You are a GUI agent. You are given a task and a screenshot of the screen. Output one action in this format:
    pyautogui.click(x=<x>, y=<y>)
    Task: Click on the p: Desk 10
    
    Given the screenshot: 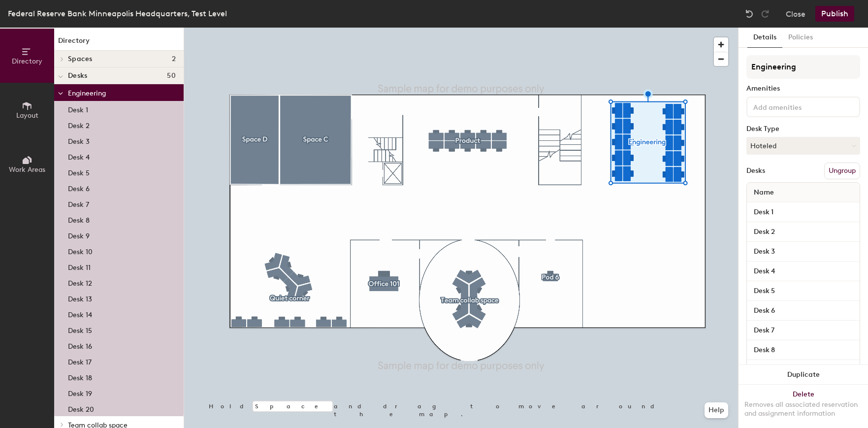 What is the action you would take?
    pyautogui.click(x=80, y=250)
    